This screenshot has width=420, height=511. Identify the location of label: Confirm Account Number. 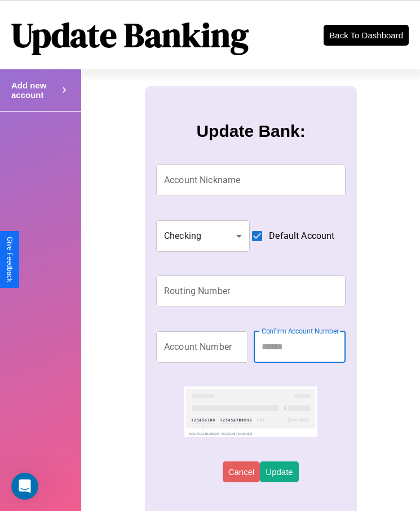
(300, 331).